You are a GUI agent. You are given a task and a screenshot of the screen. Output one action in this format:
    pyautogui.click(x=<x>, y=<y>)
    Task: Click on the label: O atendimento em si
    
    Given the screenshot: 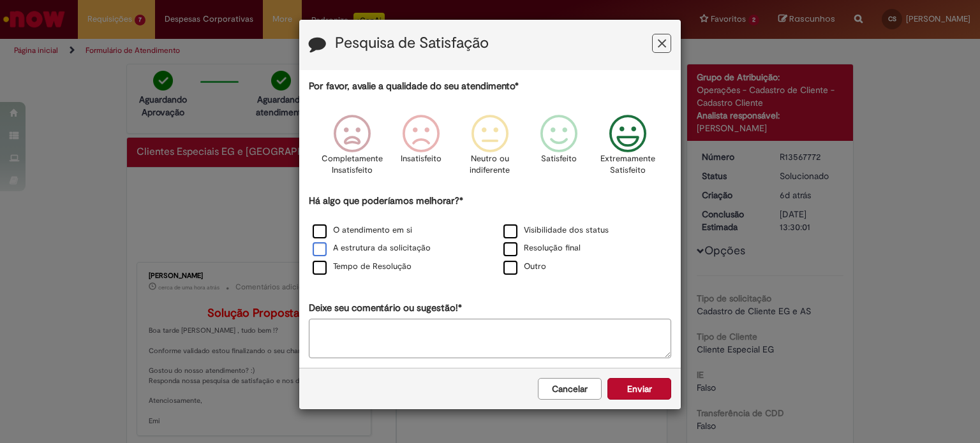 What is the action you would take?
    pyautogui.click(x=363, y=230)
    